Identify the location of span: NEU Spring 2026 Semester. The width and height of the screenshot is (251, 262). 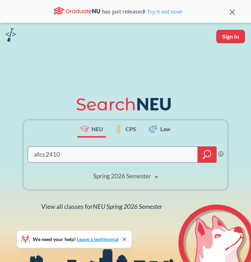
(127, 206).